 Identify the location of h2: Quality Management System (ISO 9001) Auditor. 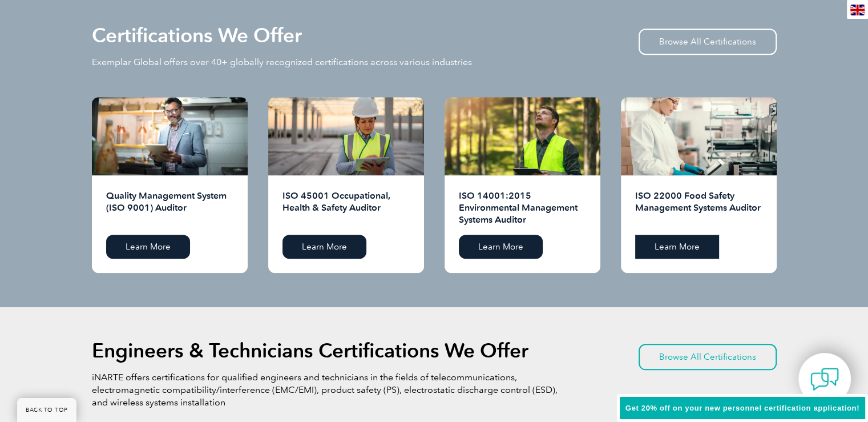
(169, 208).